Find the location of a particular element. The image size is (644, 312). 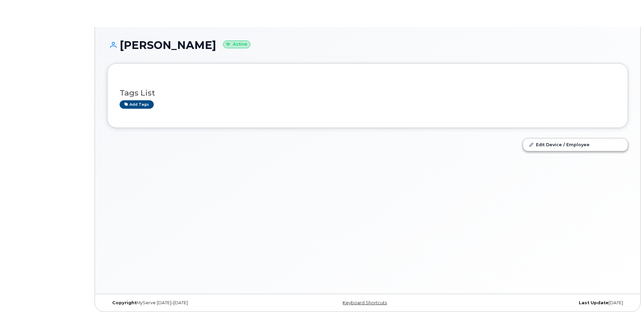

a: Keyboard Shortcuts is located at coordinates (365, 303).